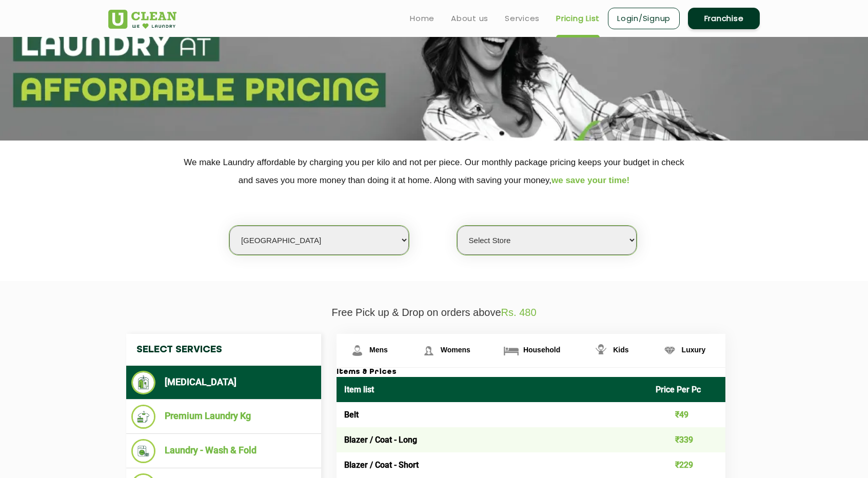 The image size is (868, 478). What do you see at coordinates (531, 373) in the screenshot?
I see `h3: Items & Prices` at bounding box center [531, 373].